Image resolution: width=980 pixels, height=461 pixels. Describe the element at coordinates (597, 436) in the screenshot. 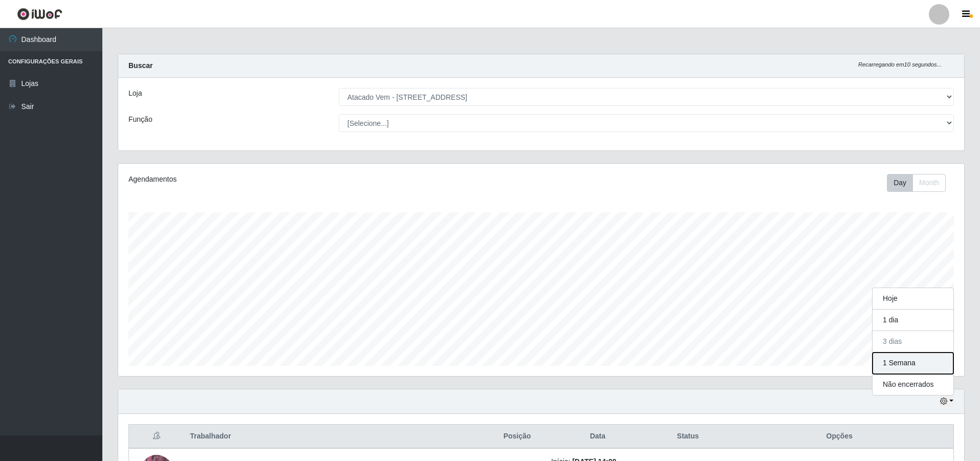

I see `th: Data` at that location.